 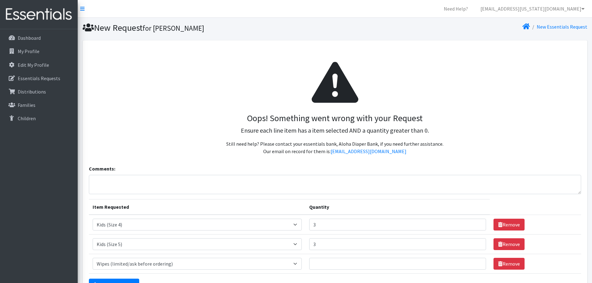 What do you see at coordinates (562, 27) in the screenshot?
I see `a: New Essentials Request` at bounding box center [562, 27].